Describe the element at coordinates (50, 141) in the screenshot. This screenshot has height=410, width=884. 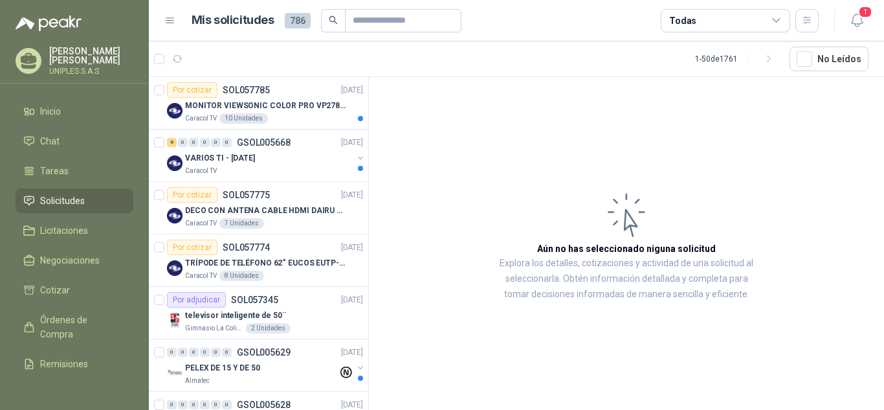
I see `span: Chat` at that location.